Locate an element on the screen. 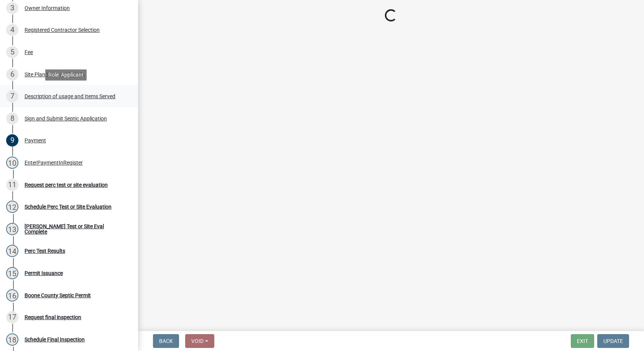 The height and width of the screenshot is (351, 644). div: 11 is located at coordinates (12, 185).